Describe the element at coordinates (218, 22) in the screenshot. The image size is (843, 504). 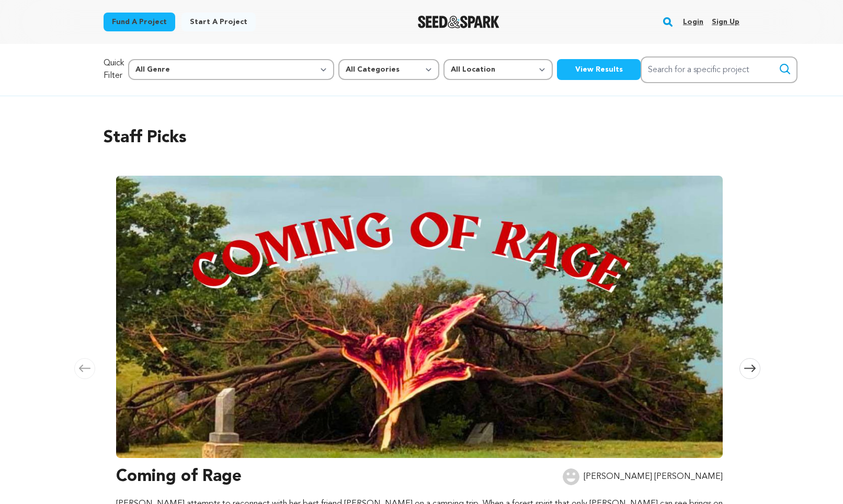
I see `a: Start a project` at that location.